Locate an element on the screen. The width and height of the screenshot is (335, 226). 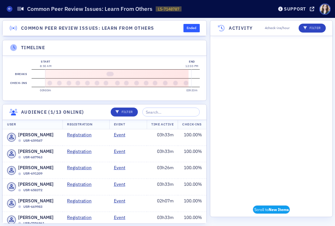
th: Check-Ins is located at coordinates (192, 125).